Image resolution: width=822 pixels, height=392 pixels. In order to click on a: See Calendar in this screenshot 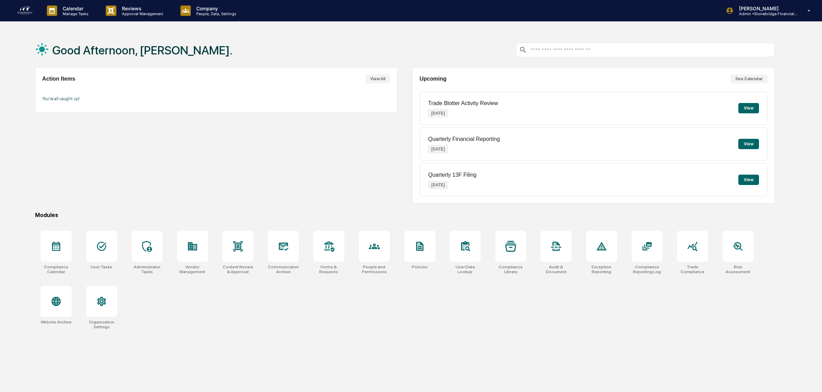, I will do `click(749, 79)`.